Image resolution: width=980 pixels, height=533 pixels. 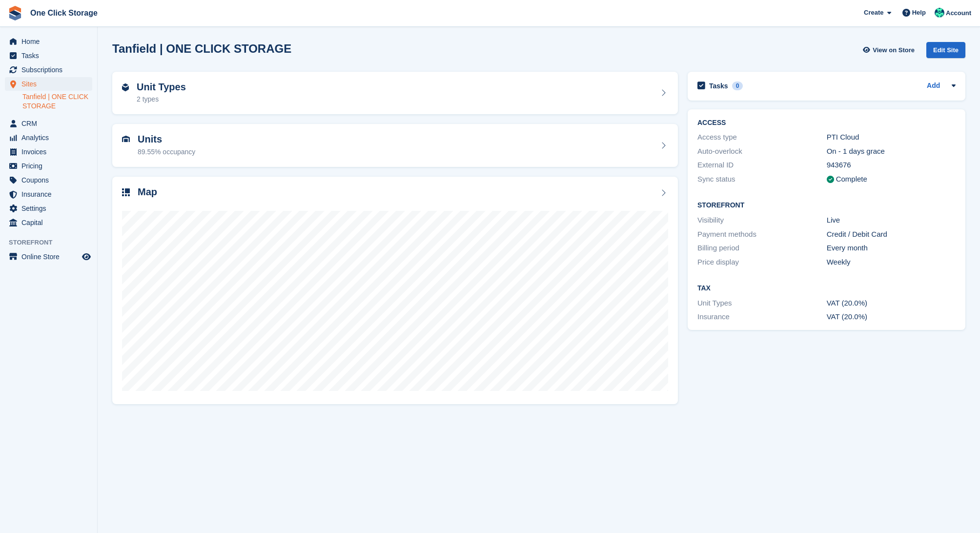 I want to click on div: Edit Site, so click(x=946, y=50).